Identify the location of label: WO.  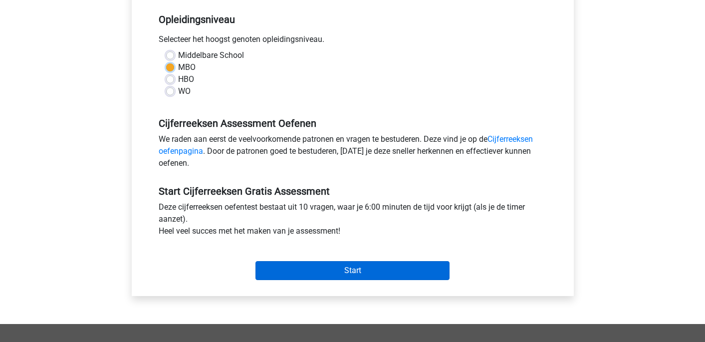
(184, 91).